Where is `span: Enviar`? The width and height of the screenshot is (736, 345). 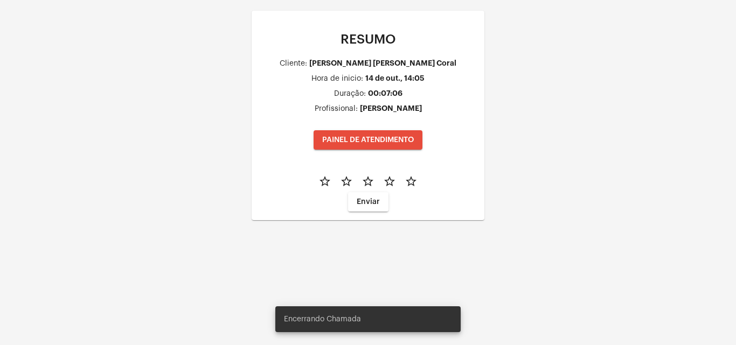 span: Enviar is located at coordinates (368, 202).